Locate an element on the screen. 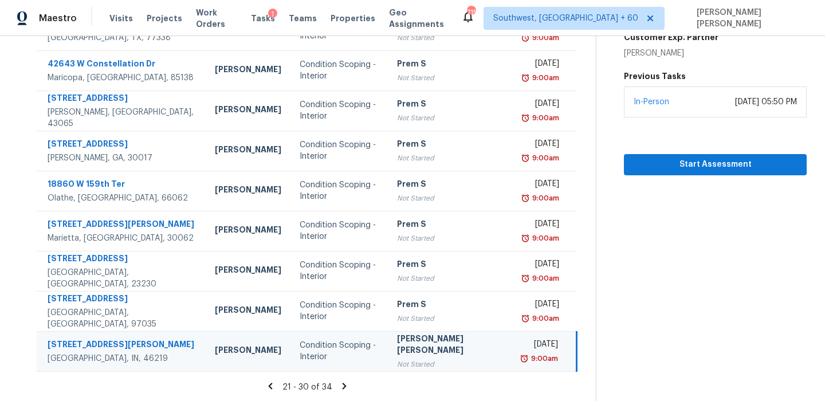  span: Work Orders is located at coordinates (217, 18).